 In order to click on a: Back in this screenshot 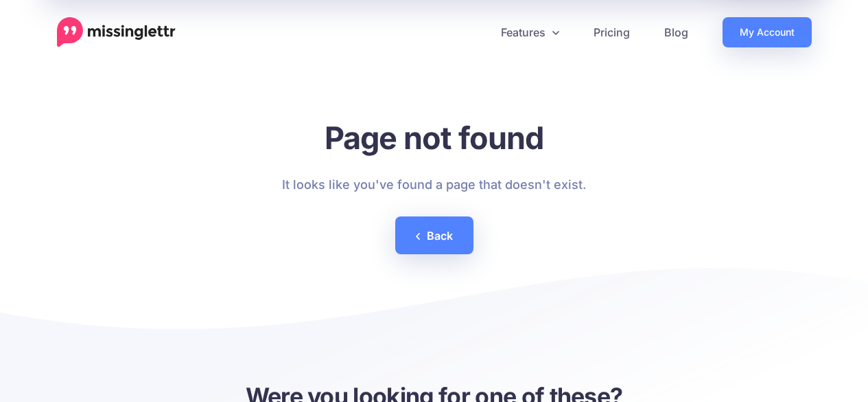, I will do `click(434, 235)`.